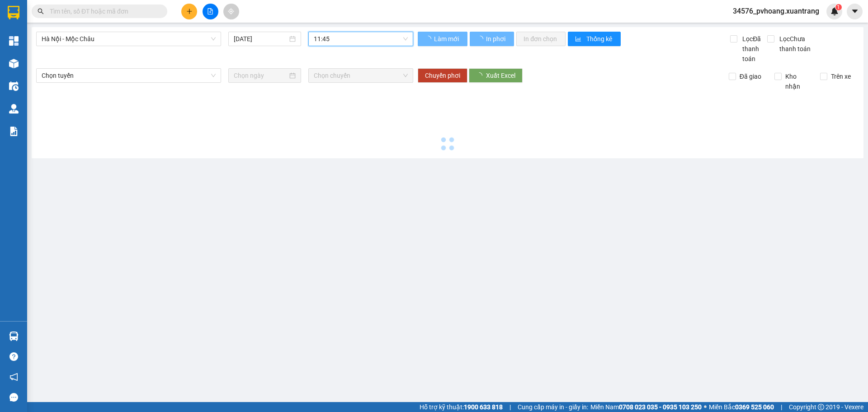 The image size is (868, 412). Describe the element at coordinates (753, 49) in the screenshot. I see `span: Lọc Đã thanh toán` at that location.